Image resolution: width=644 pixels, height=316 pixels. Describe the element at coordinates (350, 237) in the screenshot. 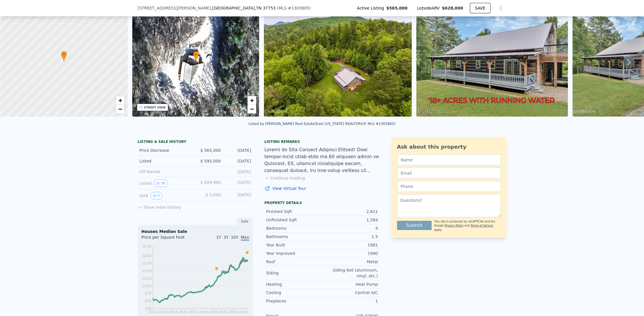

I see `div: 1.5` at that location.